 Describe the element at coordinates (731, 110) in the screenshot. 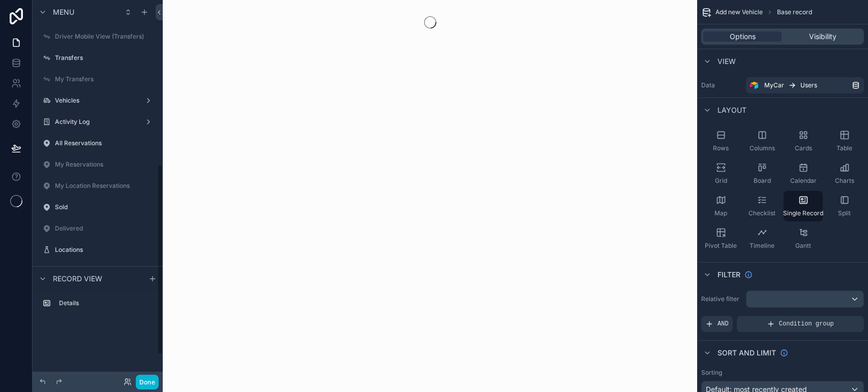

I see `span: Layout` at that location.